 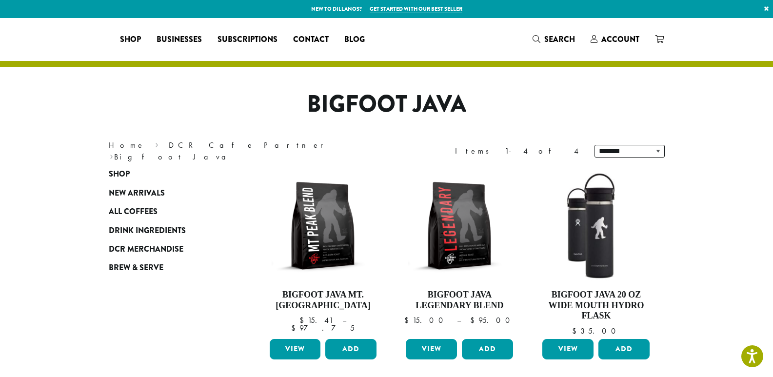 I want to click on span: Subscriptions, so click(x=247, y=40).